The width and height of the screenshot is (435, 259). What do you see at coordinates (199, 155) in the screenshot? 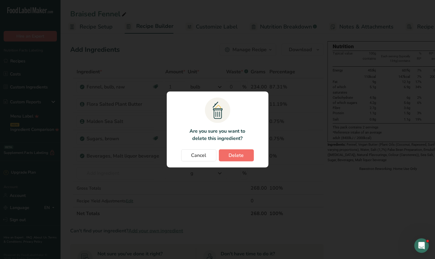
I see `span: Cancel` at bounding box center [199, 155].